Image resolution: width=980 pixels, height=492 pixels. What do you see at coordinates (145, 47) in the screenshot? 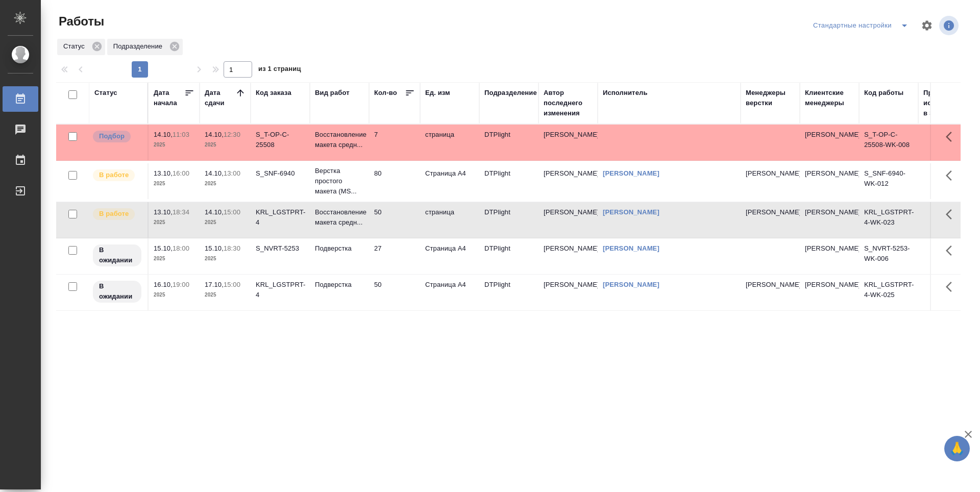
I see `div: Подразделение` at bounding box center [145, 47].